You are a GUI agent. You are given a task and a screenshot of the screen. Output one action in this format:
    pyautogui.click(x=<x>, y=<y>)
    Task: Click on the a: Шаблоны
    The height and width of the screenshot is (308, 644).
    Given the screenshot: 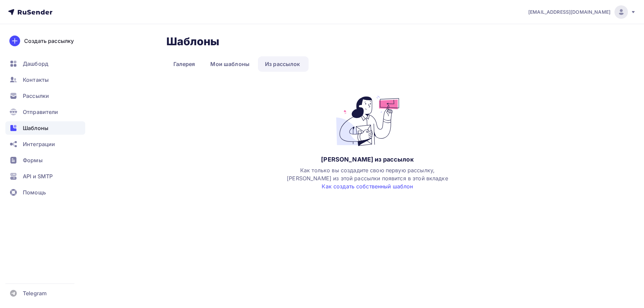 What is the action you would take?
    pyautogui.click(x=45, y=128)
    